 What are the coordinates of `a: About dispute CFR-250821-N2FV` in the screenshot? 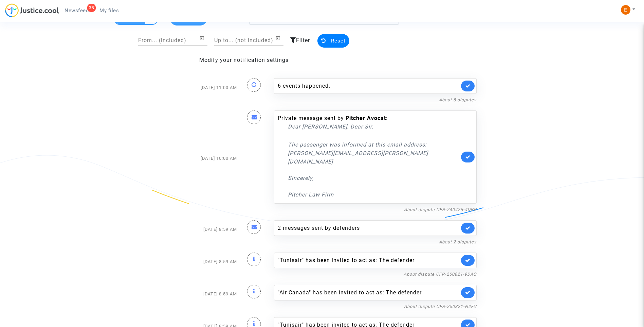 It's located at (440, 306).